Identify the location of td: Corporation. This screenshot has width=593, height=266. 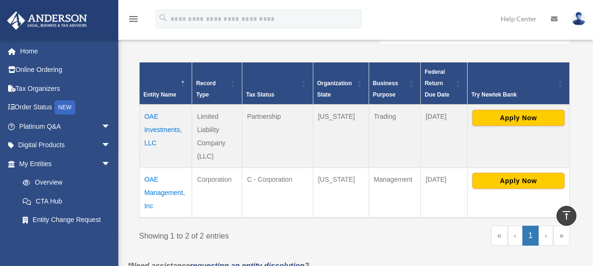
(217, 193).